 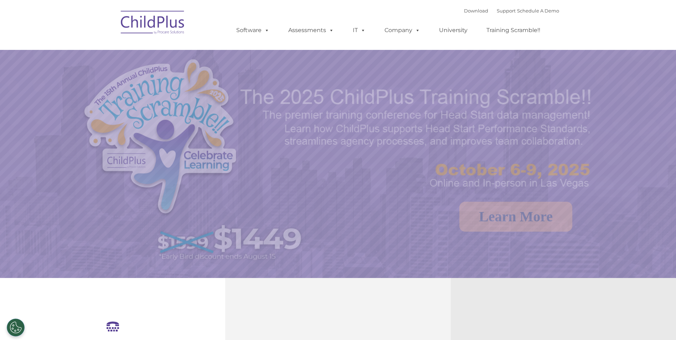 What do you see at coordinates (359, 30) in the screenshot?
I see `a: IT` at bounding box center [359, 30].